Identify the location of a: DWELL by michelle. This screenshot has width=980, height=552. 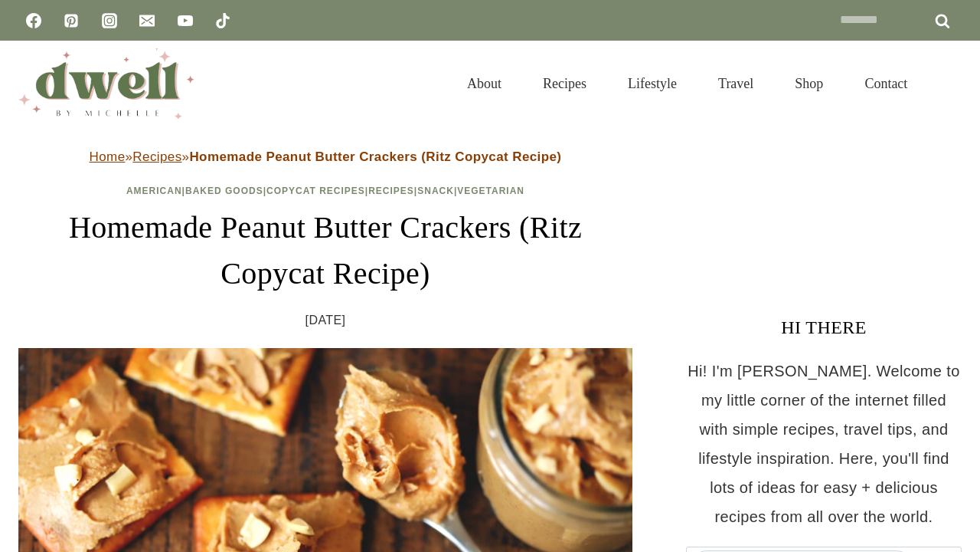
(106, 84).